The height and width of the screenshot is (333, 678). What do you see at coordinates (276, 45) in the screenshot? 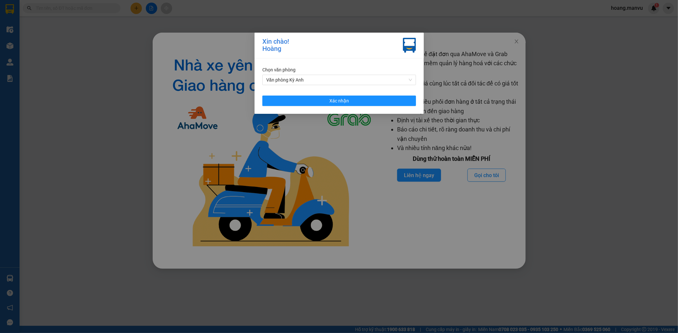
I see `div: Xin chào! Hoàng` at bounding box center [276, 45].